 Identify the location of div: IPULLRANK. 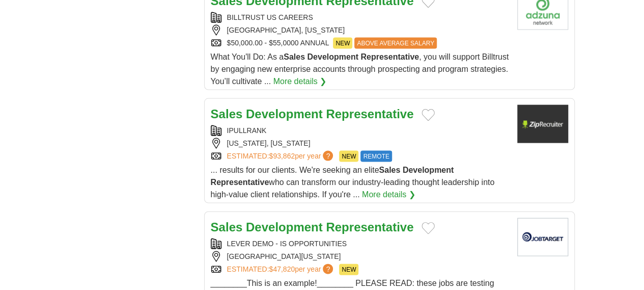
(360, 130).